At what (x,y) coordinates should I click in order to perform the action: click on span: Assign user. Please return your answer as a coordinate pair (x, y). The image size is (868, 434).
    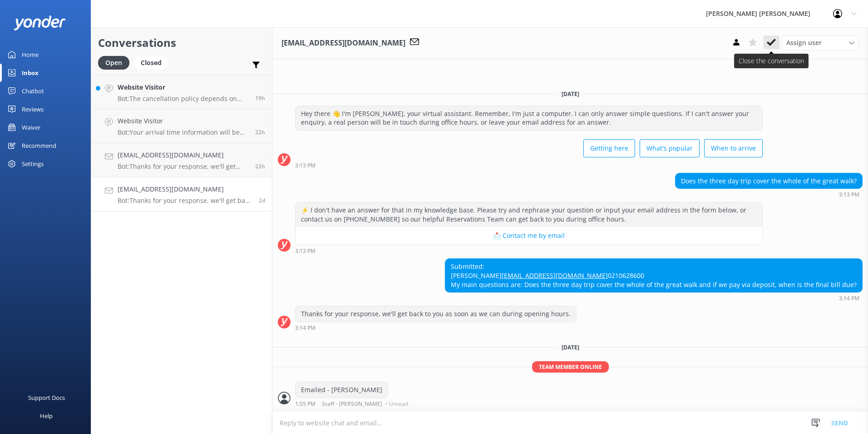
    Looking at the image, I should click on (804, 43).